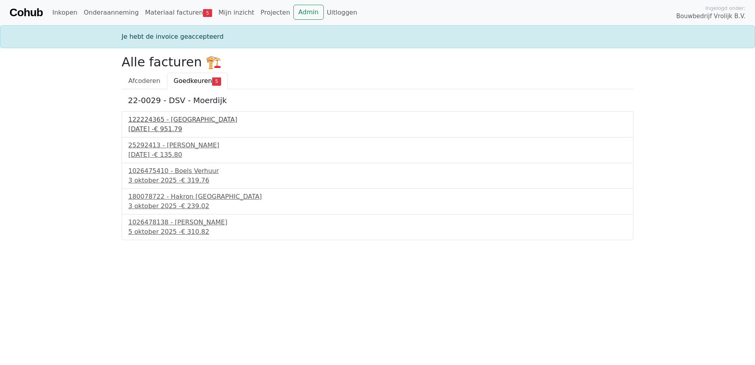 The image size is (755, 365). Describe the element at coordinates (308, 12) in the screenshot. I see `a: Admin` at that location.